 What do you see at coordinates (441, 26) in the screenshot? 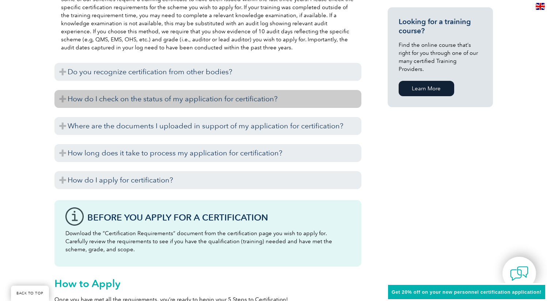
I see `h3: Looking for a training course?` at bounding box center [441, 26].